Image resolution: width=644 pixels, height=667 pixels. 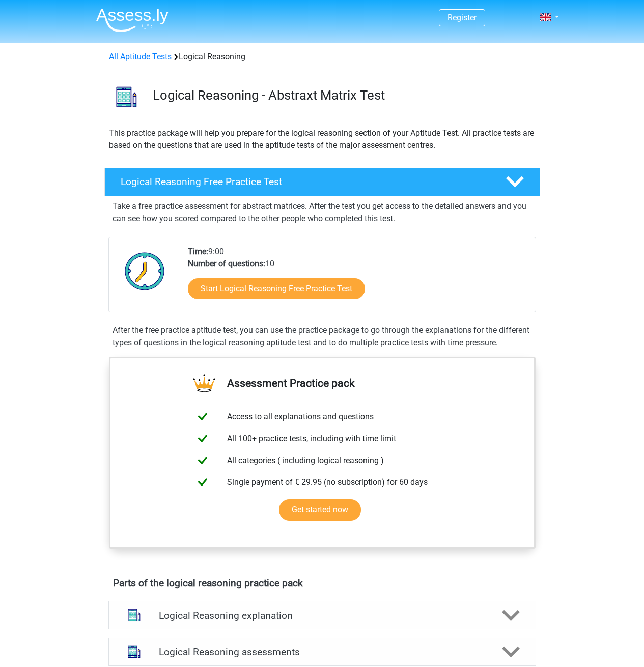 I want to click on a: All Aptitude Tests, so click(x=140, y=57).